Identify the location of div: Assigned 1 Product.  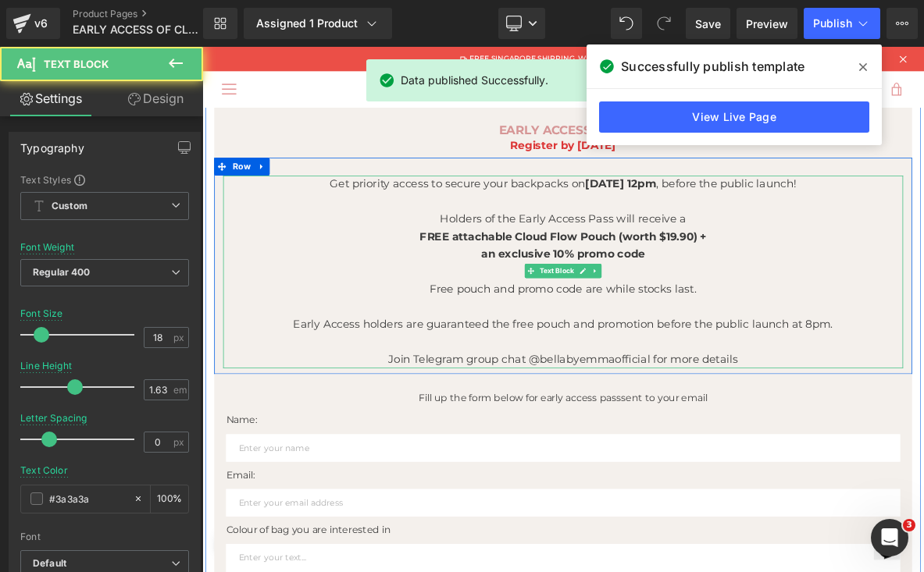
(318, 23).